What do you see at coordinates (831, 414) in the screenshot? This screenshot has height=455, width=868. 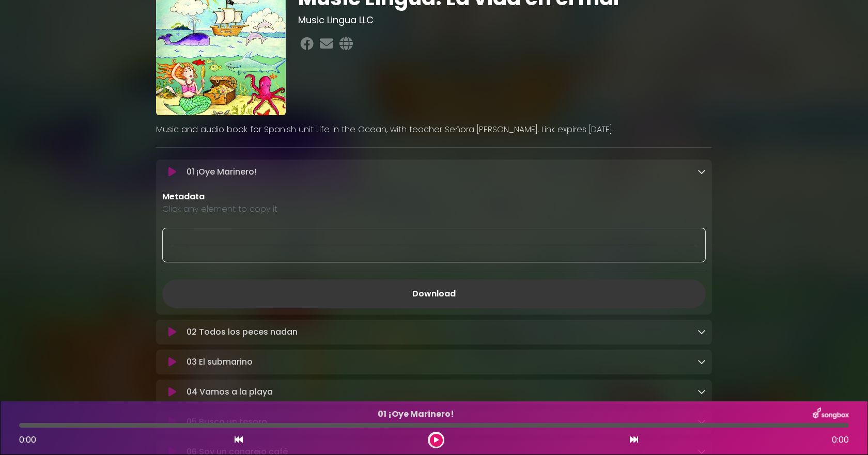 I see `img: songbox-logo-white.png` at bounding box center [831, 414].